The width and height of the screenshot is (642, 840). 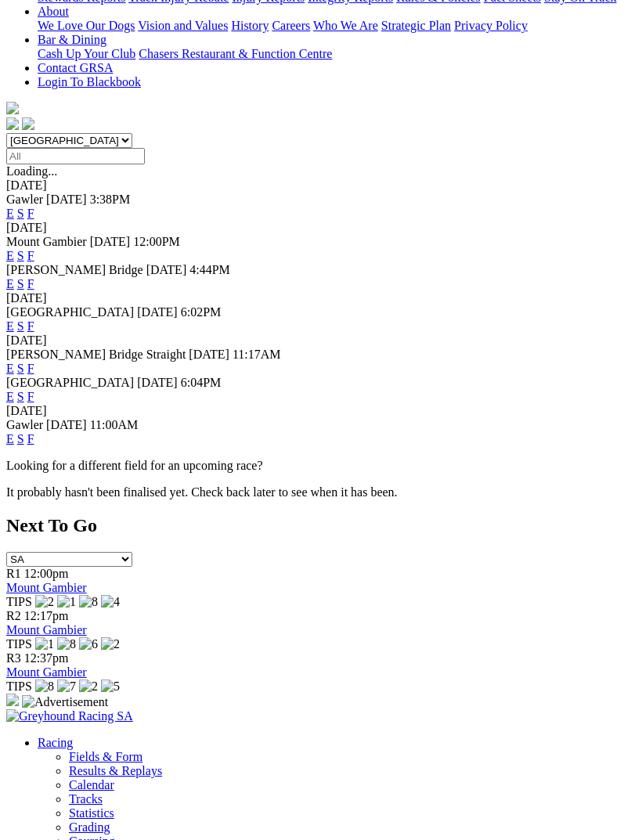 What do you see at coordinates (234, 54) in the screenshot?
I see `a: Chasers Restaurant & Function Centre` at bounding box center [234, 54].